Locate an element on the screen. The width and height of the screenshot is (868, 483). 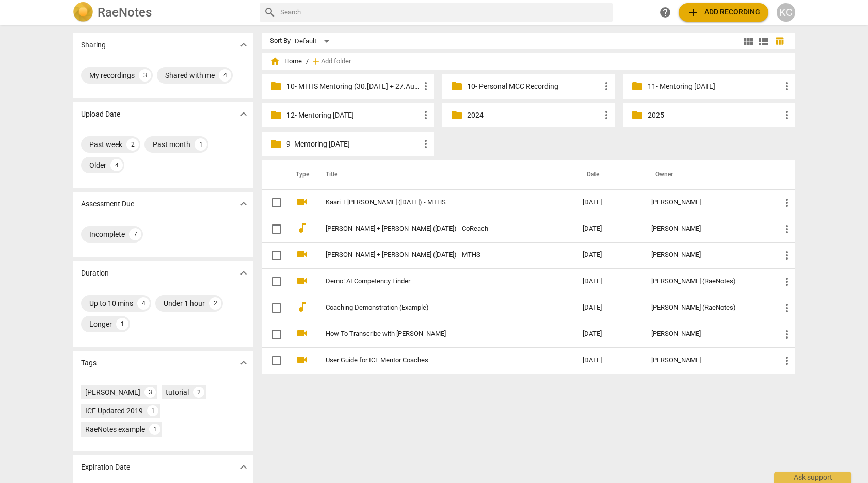
a: Help is located at coordinates (665, 12).